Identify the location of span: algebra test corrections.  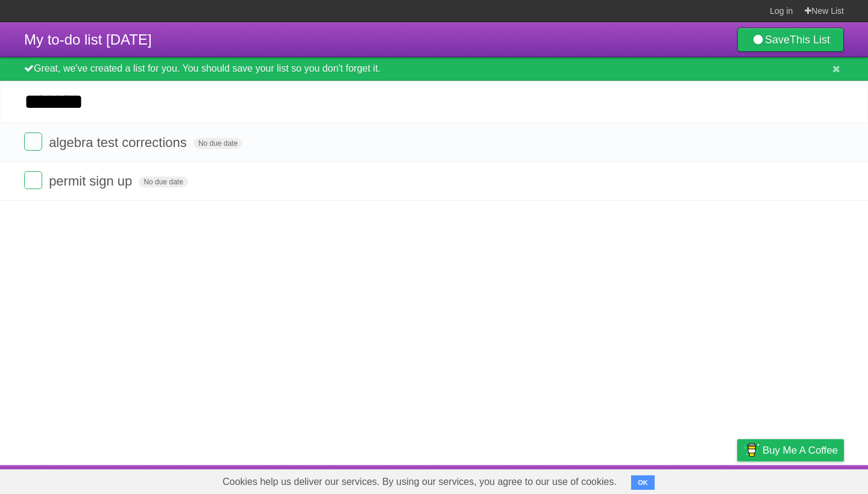
(120, 142).